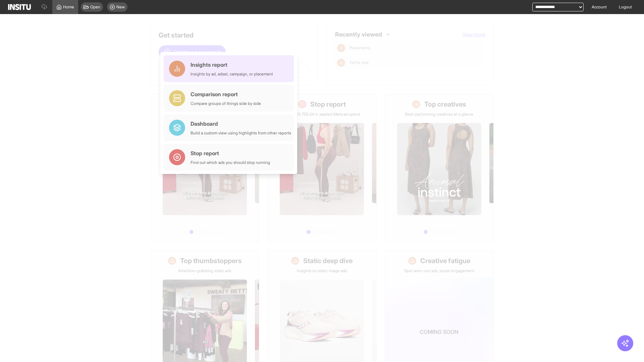  What do you see at coordinates (226, 104) in the screenshot?
I see `div: Compare groups of things side by side` at bounding box center [226, 104].